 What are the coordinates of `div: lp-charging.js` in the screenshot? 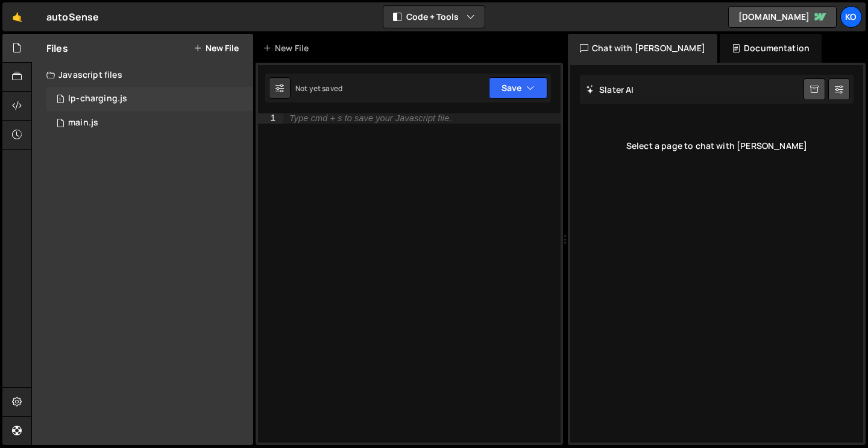 It's located at (98, 99).